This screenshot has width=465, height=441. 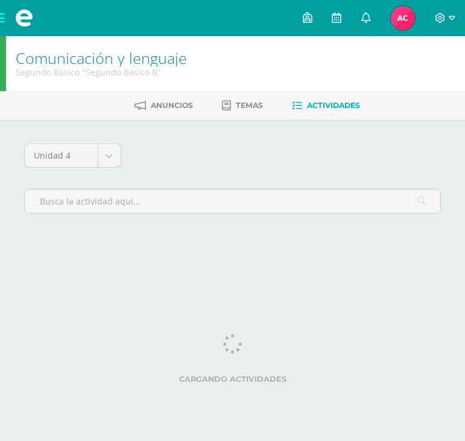 What do you see at coordinates (72, 156) in the screenshot?
I see `a: Unidad 4` at bounding box center [72, 156].